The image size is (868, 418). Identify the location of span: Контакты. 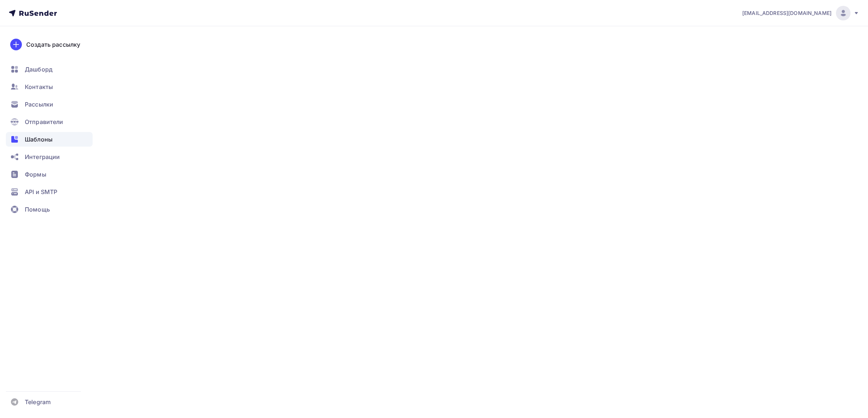
(38, 87).